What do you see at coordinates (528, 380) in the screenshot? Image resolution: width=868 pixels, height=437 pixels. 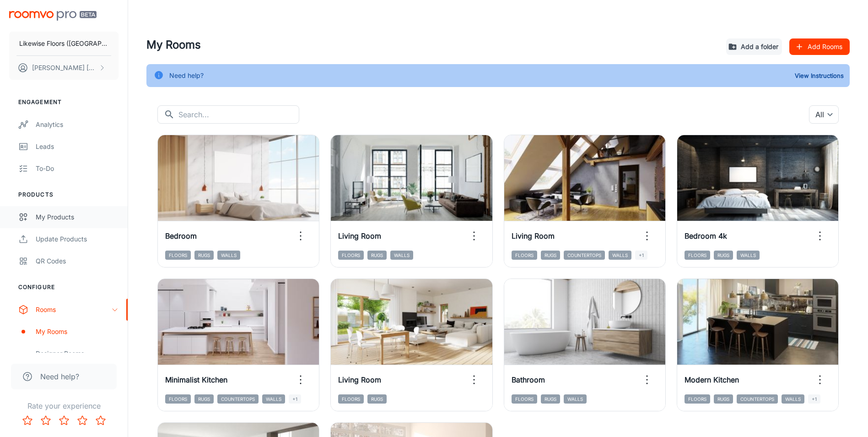 I see `h6: Bathroom` at bounding box center [528, 380].